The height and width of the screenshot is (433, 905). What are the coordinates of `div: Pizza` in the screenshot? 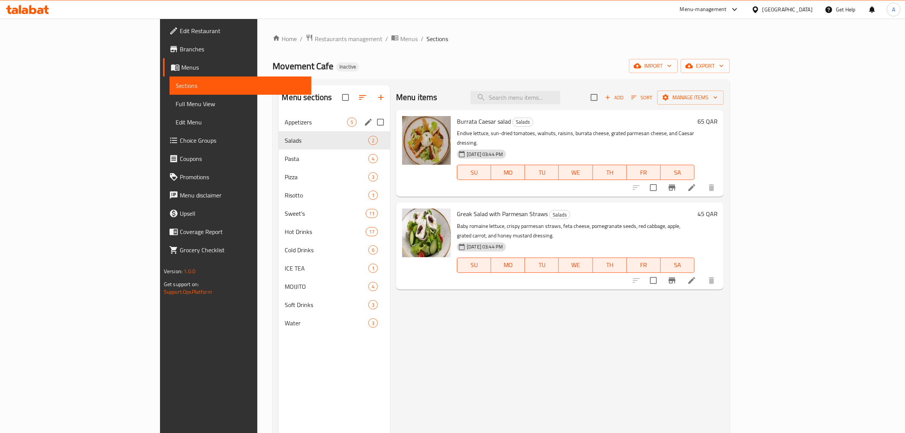 It's located at (326, 177).